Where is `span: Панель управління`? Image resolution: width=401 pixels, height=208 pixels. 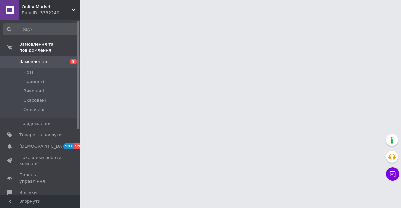 span: Панель управління is located at coordinates (40, 178).